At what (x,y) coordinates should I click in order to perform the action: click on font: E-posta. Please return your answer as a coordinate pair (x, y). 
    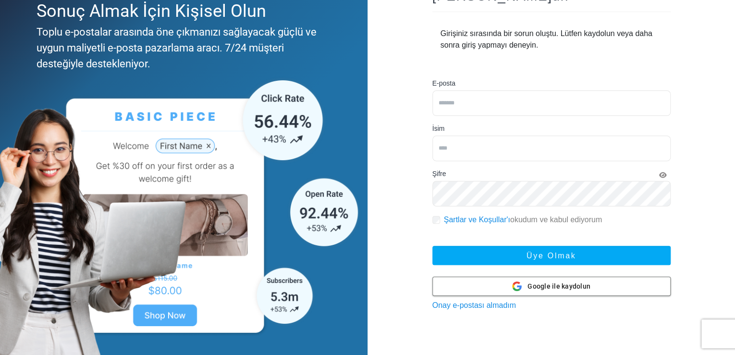
    Looking at the image, I should click on (444, 83).